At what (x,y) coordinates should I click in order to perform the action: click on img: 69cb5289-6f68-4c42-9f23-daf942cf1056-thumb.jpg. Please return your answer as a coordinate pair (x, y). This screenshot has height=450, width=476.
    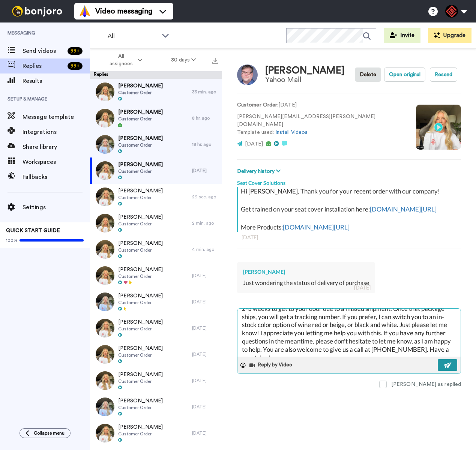
    Looking at the image, I should click on (105, 407).